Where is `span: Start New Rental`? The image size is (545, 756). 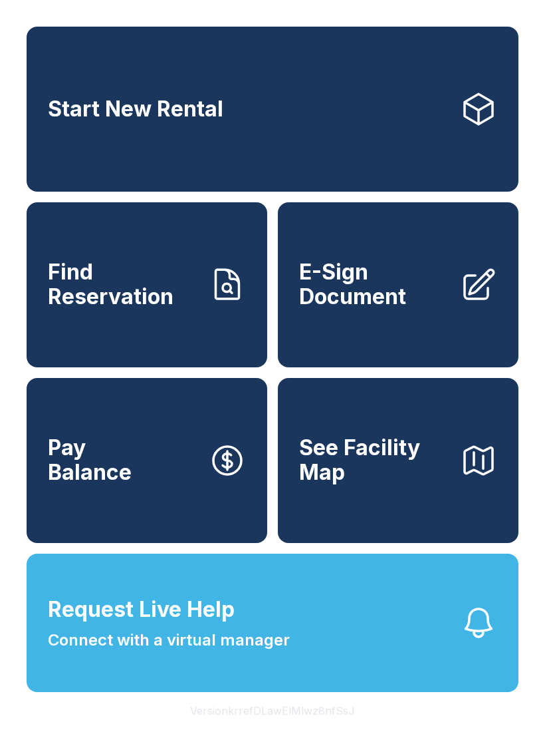 span: Start New Rental is located at coordinates (136, 109).